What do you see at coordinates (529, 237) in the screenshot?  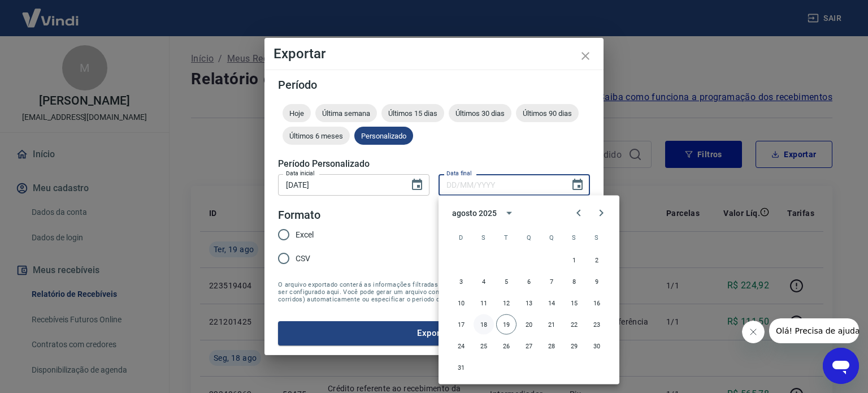 I see `span: quarta-feira` at bounding box center [529, 237].